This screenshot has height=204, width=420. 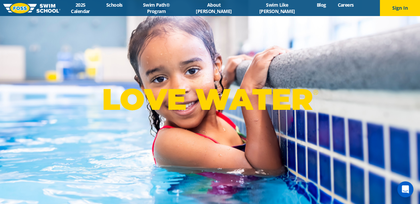 I want to click on a: 2025 Calendar, so click(x=80, y=8).